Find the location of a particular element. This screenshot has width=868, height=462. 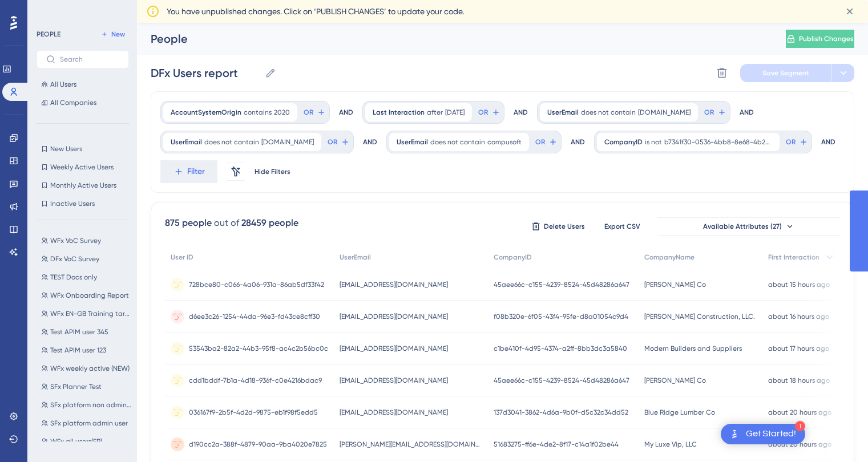

button: DFx VoC Survey is located at coordinates (86, 259).